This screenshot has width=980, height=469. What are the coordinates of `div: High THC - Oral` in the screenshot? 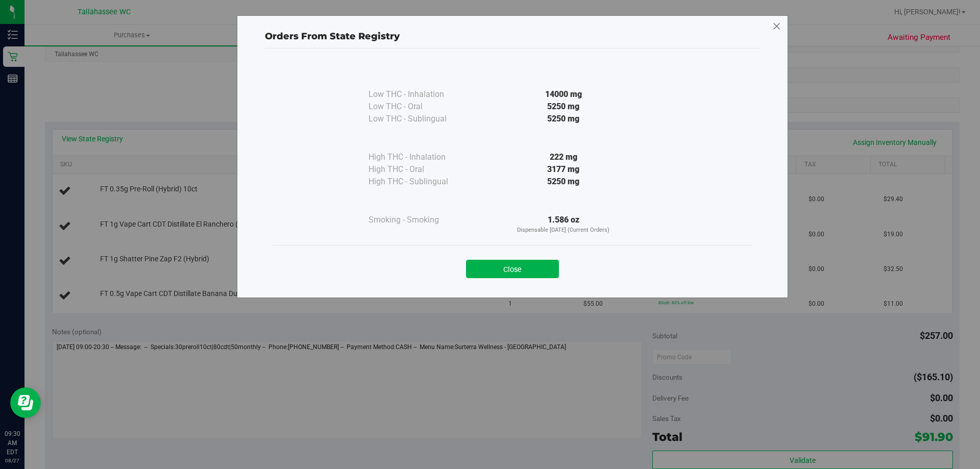 It's located at (420, 169).